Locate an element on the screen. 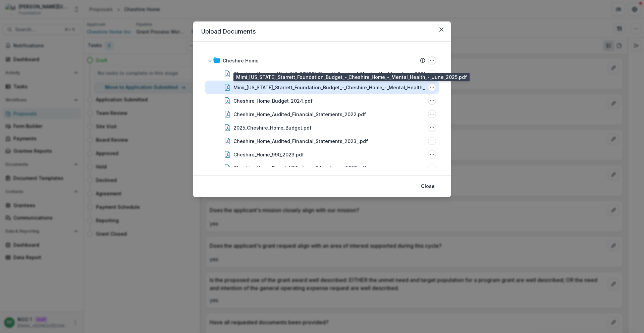  div: Cheshire_Home_Budget_2024.pdf is located at coordinates (273, 101).